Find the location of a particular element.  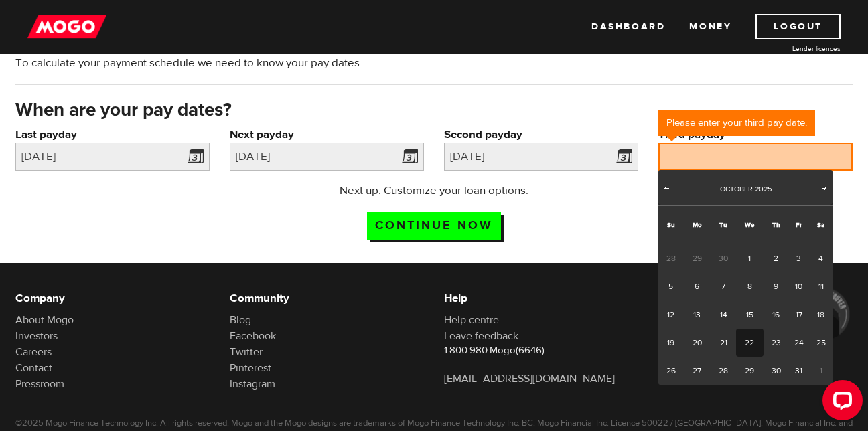

p: 1.800.980.Mogo(6646) is located at coordinates (541, 351).